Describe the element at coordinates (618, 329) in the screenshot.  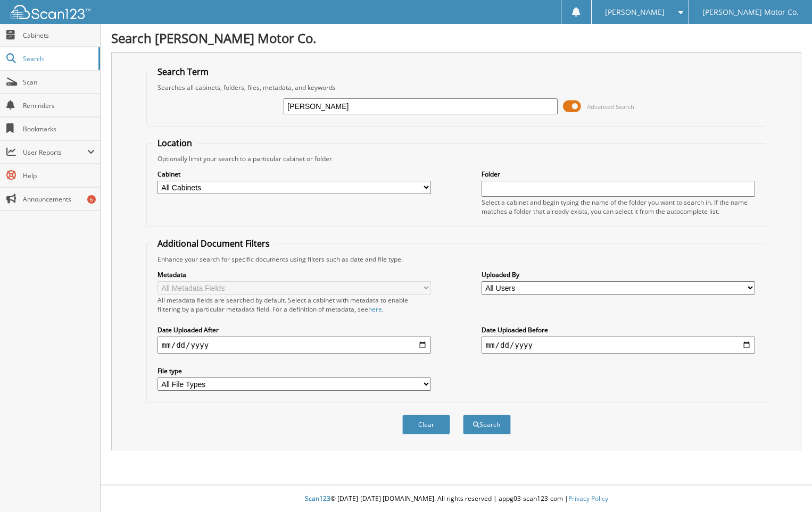
I see `label: Date Uploaded Before` at that location.